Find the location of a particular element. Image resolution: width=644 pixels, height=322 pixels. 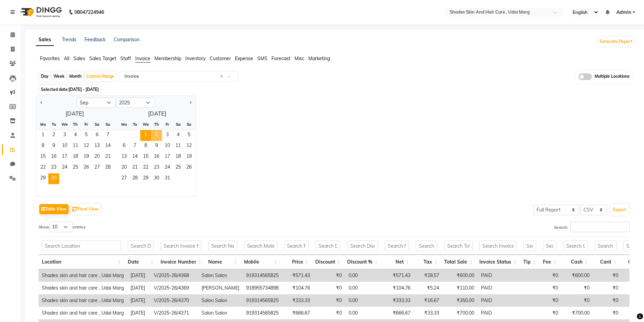

span: 15 is located at coordinates (43, 157).